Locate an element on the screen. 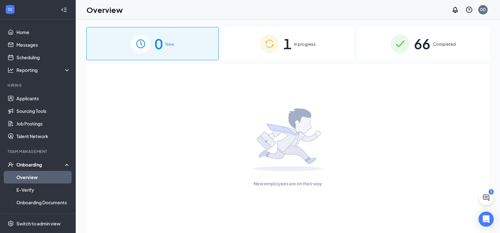 The width and height of the screenshot is (500, 233). a: Applicants is located at coordinates (43, 98).